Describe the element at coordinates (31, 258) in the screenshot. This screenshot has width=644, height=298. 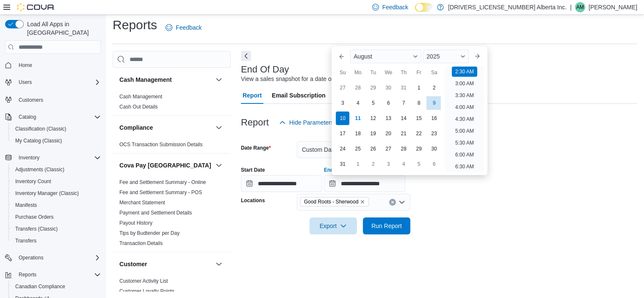
I see `button: Operations` at that location.